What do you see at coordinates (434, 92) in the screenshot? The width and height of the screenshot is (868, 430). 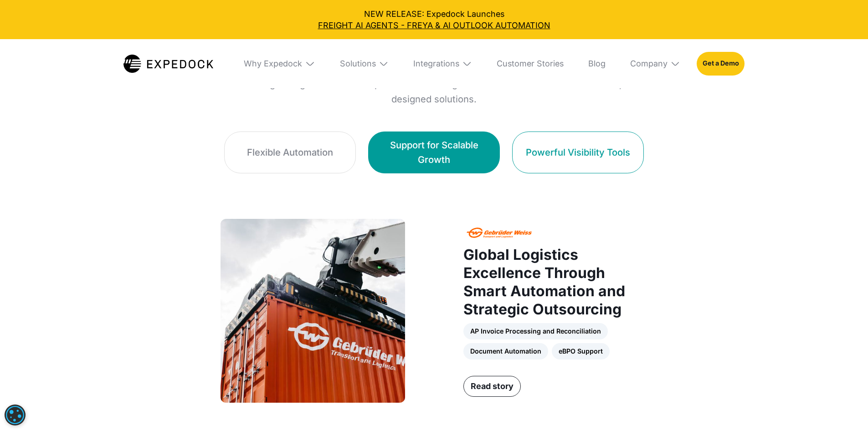 I see `p: See how growing teams solved operational challenges and scaled faster with our flexible, co-desig...` at bounding box center [434, 92].